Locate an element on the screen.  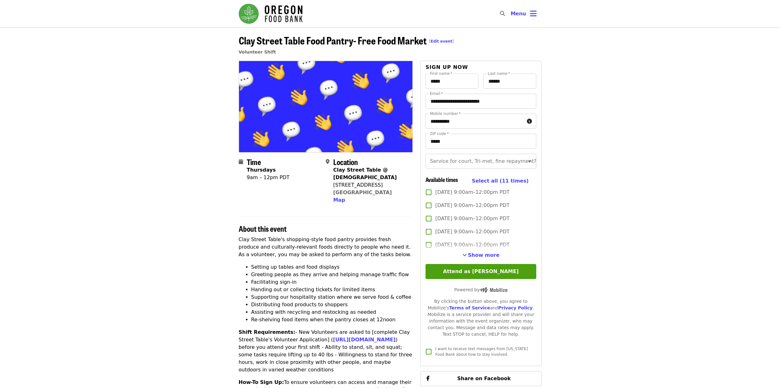
a: Edit event is located at coordinates (441, 41).